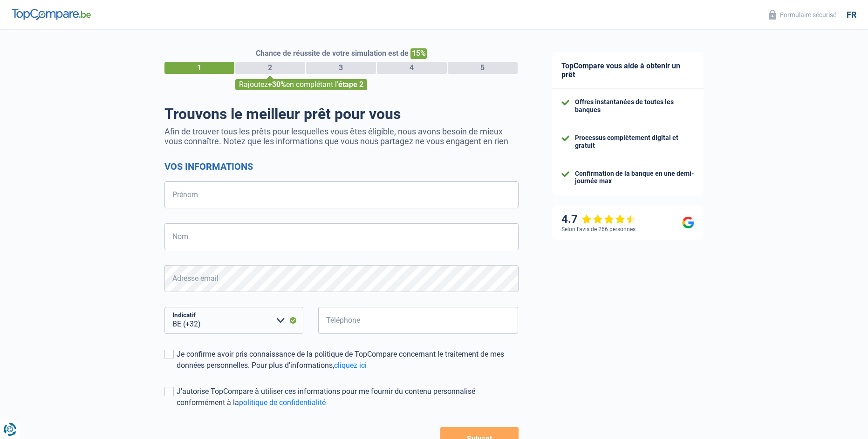 This screenshot has height=439, width=868. What do you see at coordinates (418, 53) in the screenshot?
I see `span: 15%` at bounding box center [418, 53].